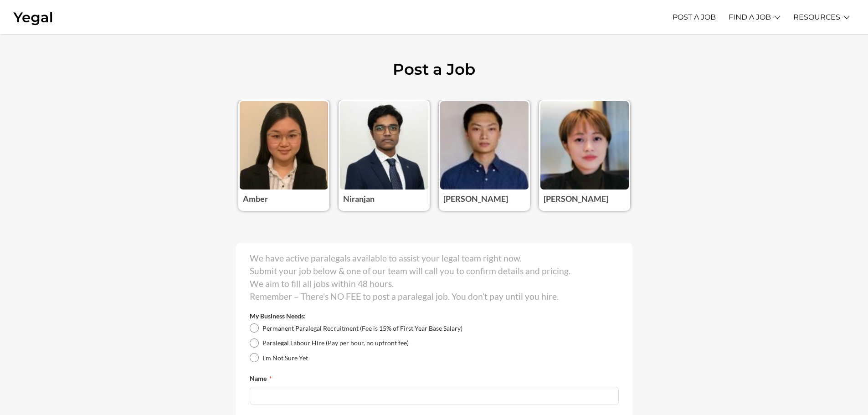 This screenshot has height=415, width=868. What do you see at coordinates (434, 69) in the screenshot?
I see `h1: Post a Job` at bounding box center [434, 69].